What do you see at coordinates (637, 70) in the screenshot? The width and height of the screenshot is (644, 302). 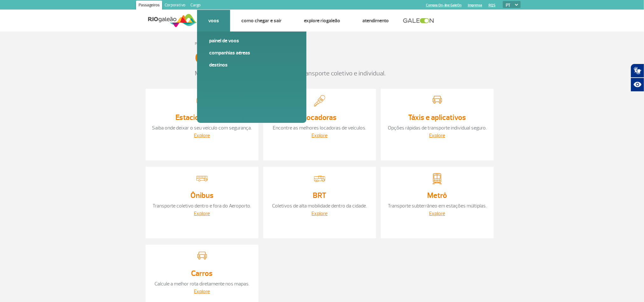 I see `button: Abrir tradutor de língua de sinais.` at bounding box center [637, 70].